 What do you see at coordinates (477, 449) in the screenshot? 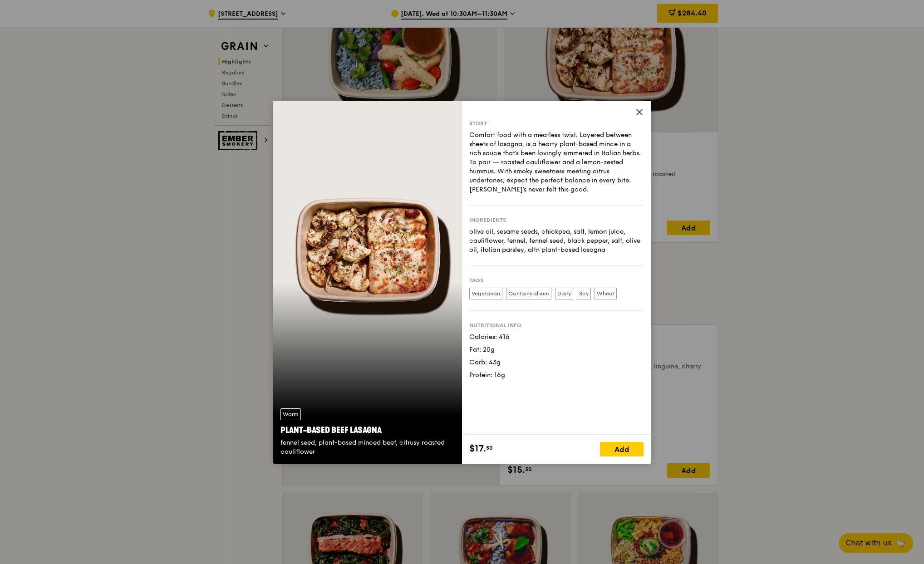
I see `span: $17.` at bounding box center [477, 449].